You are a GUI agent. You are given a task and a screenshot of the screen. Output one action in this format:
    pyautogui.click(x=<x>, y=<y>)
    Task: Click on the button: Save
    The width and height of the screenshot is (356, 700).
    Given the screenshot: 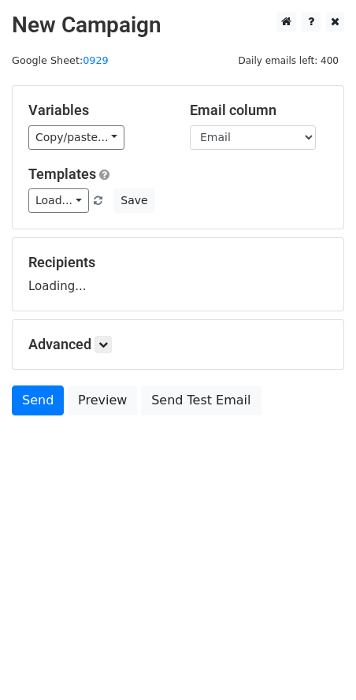 What is the action you would take?
    pyautogui.click(x=134, y=200)
    